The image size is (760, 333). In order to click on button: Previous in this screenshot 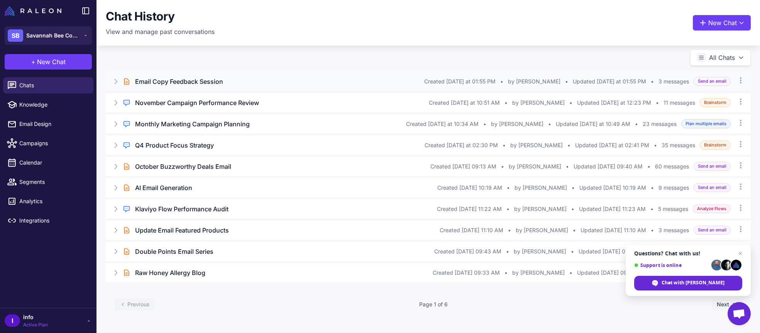, I will do `click(135, 304)`.